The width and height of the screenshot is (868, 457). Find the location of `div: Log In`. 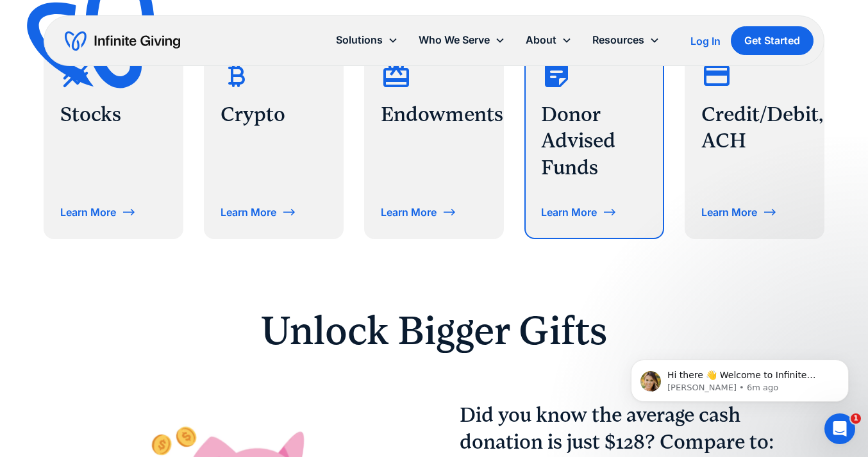

div: Log In is located at coordinates (705, 41).